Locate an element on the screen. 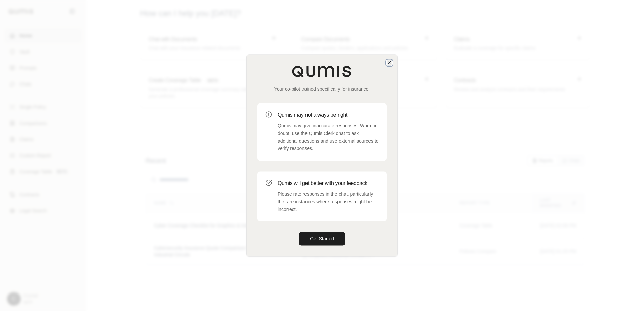 This screenshot has height=311, width=644. p: Qumis may give inaccurate responses. When in doubt, use the Qumis Clerk chat to ask additional qu... is located at coordinates (328, 137).